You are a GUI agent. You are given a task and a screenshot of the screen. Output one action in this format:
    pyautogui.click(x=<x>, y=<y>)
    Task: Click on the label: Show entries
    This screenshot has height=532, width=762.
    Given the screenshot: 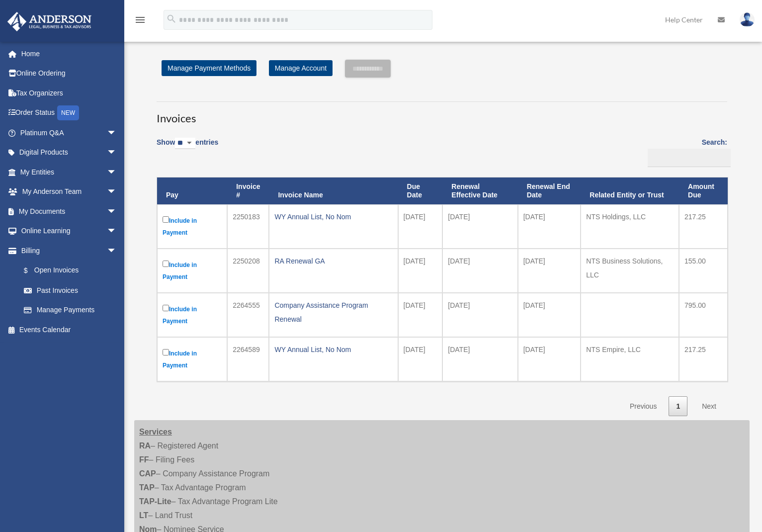 What is the action you would take?
    pyautogui.click(x=187, y=148)
    